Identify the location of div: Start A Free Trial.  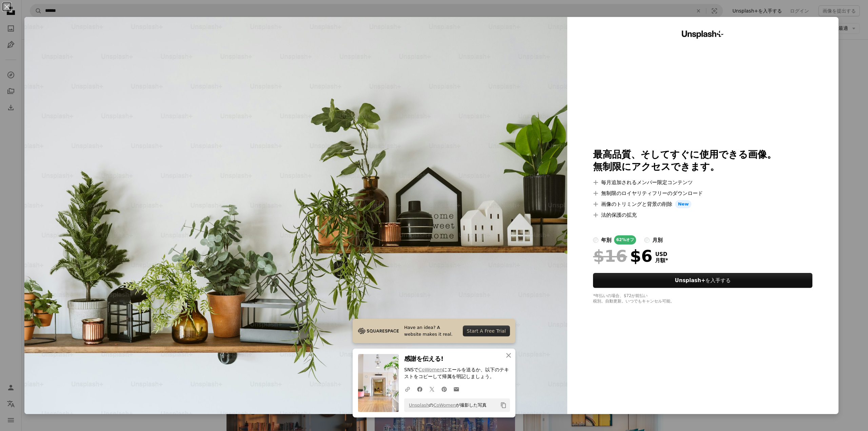
(487, 331).